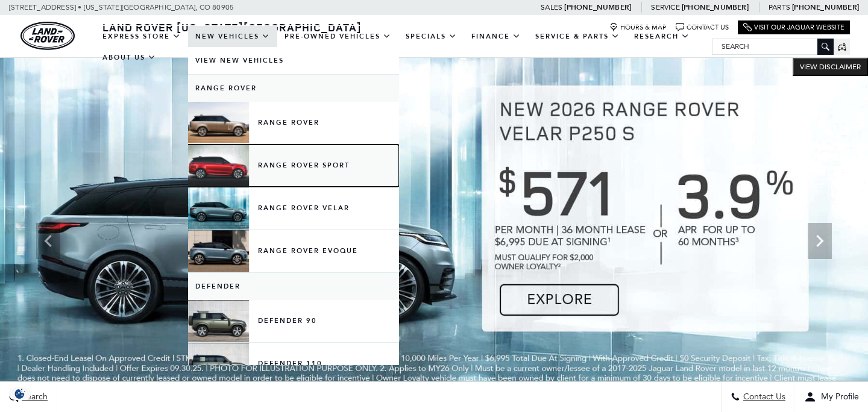 The height and width of the screenshot is (412, 868). Describe the element at coordinates (638, 27) in the screenshot. I see `a: Hours & Map` at that location.